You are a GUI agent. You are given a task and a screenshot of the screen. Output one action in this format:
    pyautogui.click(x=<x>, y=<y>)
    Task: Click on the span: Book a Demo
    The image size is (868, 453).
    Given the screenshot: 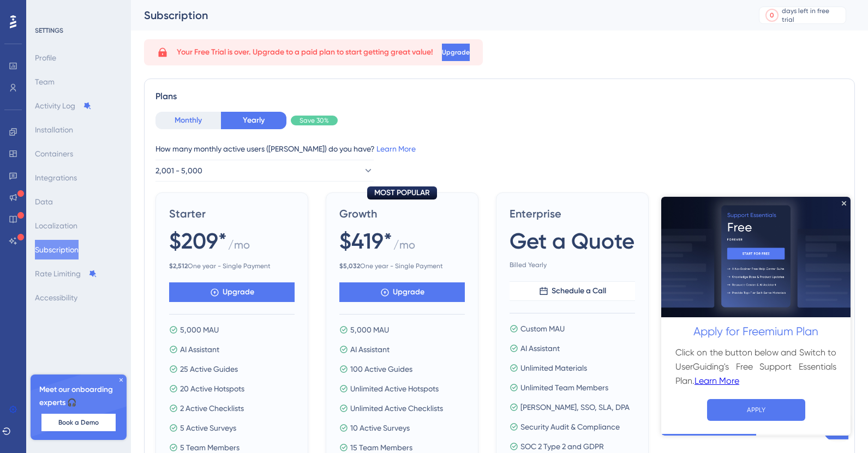 What is the action you would take?
    pyautogui.click(x=78, y=422)
    